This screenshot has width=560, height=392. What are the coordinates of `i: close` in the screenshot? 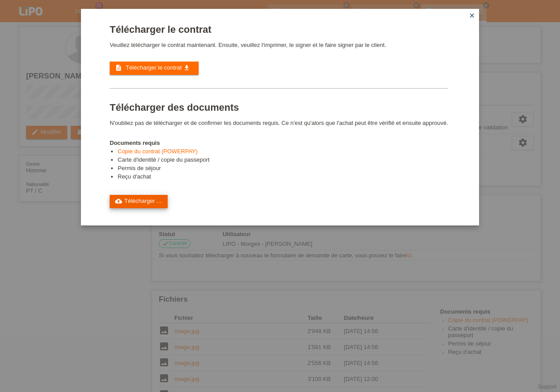 It's located at (472, 16).